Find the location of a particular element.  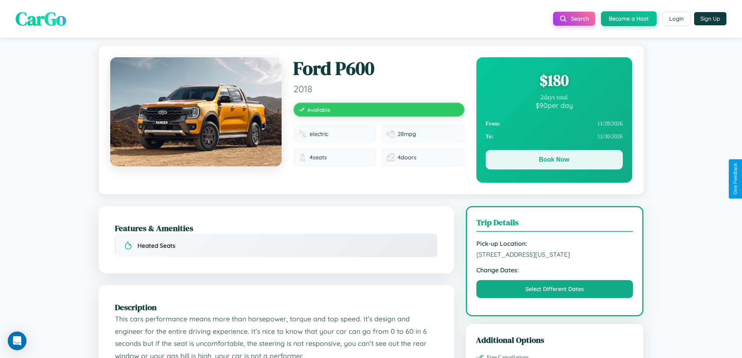

h3: Trip Details is located at coordinates (554, 224).